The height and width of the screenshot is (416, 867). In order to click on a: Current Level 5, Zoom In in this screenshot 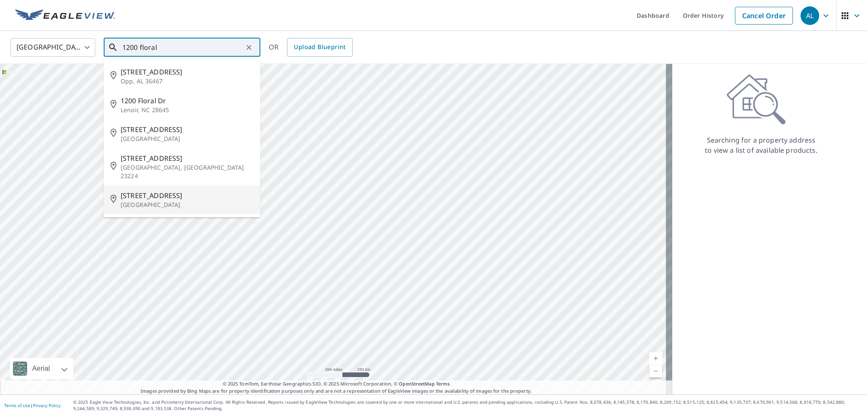, I will do `click(656, 359)`.